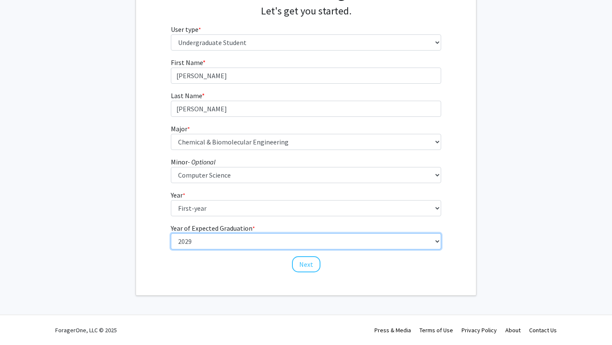 The height and width of the screenshot is (345, 612). What do you see at coordinates (436, 330) in the screenshot?
I see `a: Terms of Use` at bounding box center [436, 330].